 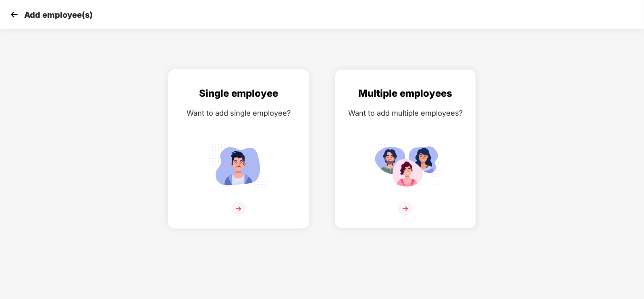 I want to click on div: Single employee, so click(x=238, y=94).